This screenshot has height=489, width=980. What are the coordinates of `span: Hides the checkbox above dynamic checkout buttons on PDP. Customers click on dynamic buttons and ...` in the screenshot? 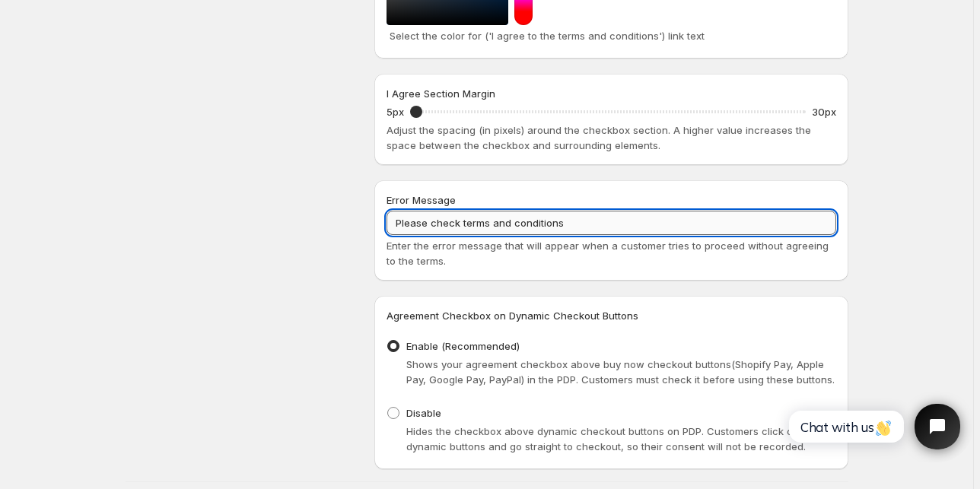 It's located at (606, 439).